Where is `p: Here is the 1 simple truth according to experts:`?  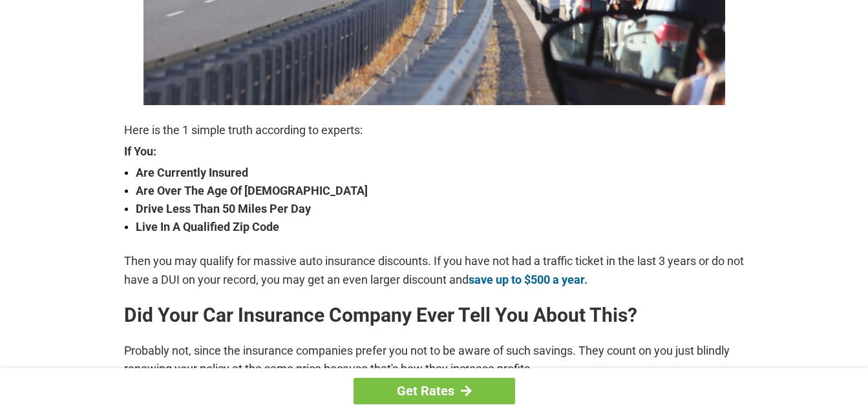
p: Here is the 1 simple truth according to experts: is located at coordinates (434, 130).